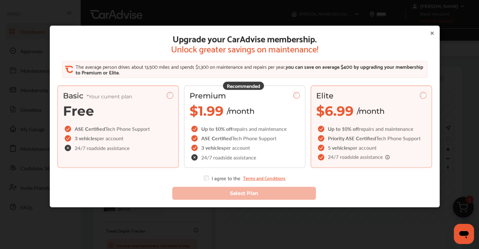 This screenshot has height=249, width=479. I want to click on span: Premium, so click(208, 96).